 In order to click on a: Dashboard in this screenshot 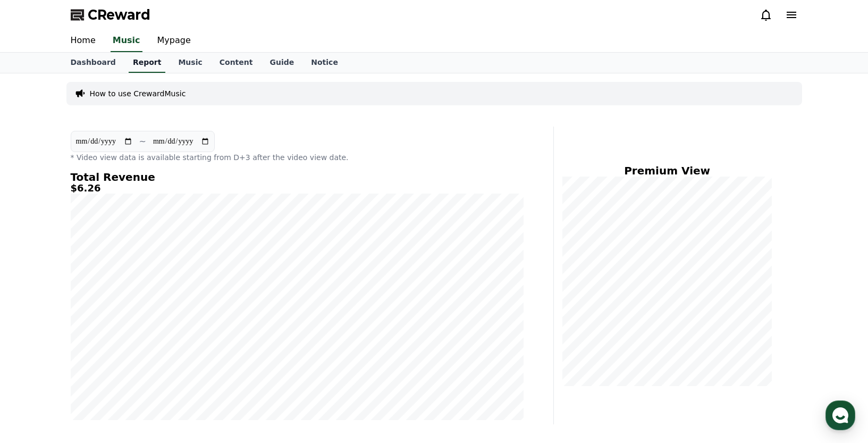, I will do `click(93, 63)`.